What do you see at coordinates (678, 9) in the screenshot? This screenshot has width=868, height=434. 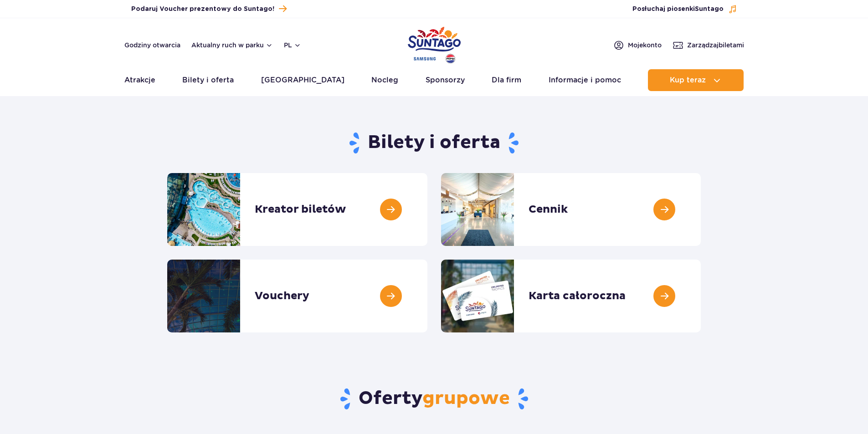 I see `span: Posłuchaj piosenki` at bounding box center [678, 9].